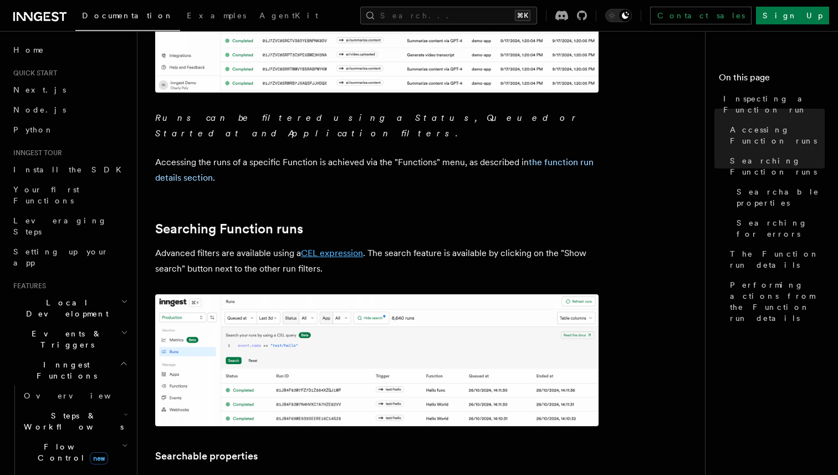 The width and height of the screenshot is (838, 475). What do you see at coordinates (69, 110) in the screenshot?
I see `a: Node.js` at bounding box center [69, 110].